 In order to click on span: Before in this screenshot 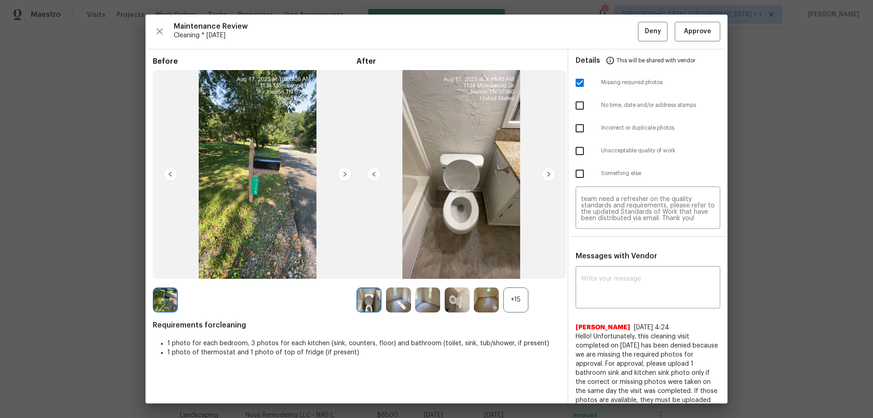, I will do `click(255, 61)`.